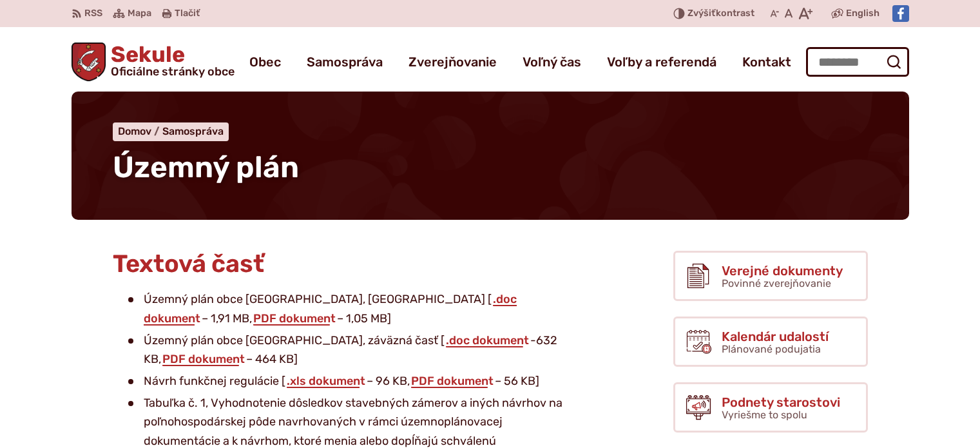 This screenshot has height=448, width=980. I want to click on a: English, so click(863, 14).